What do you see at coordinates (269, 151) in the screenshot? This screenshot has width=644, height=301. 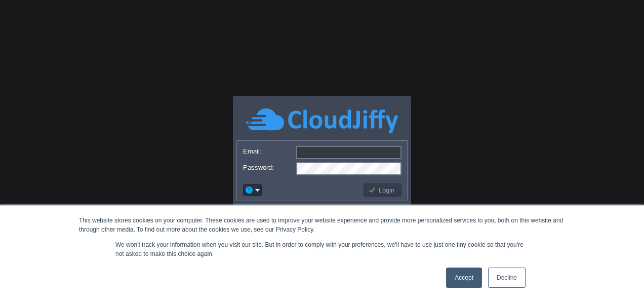 I see `label: Email:` at bounding box center [269, 151].